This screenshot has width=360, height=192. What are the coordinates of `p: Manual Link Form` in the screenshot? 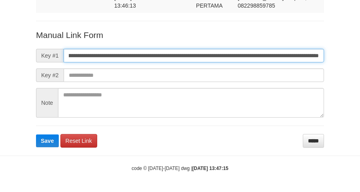 It's located at (180, 35).